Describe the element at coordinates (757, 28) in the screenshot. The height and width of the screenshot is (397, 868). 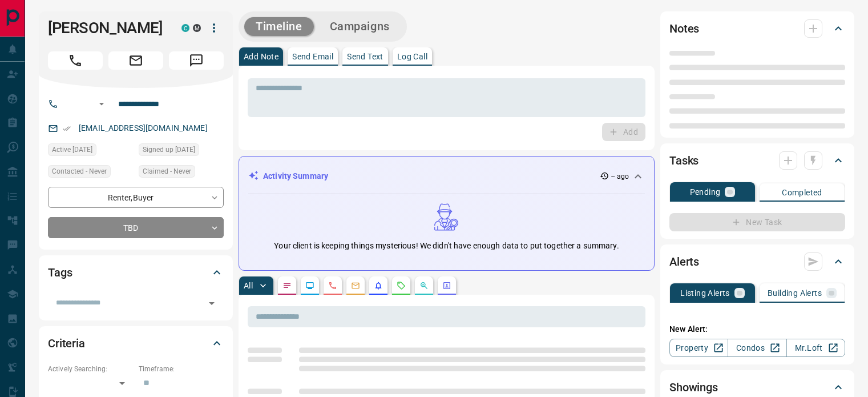
I see `div: Notes` at that location.